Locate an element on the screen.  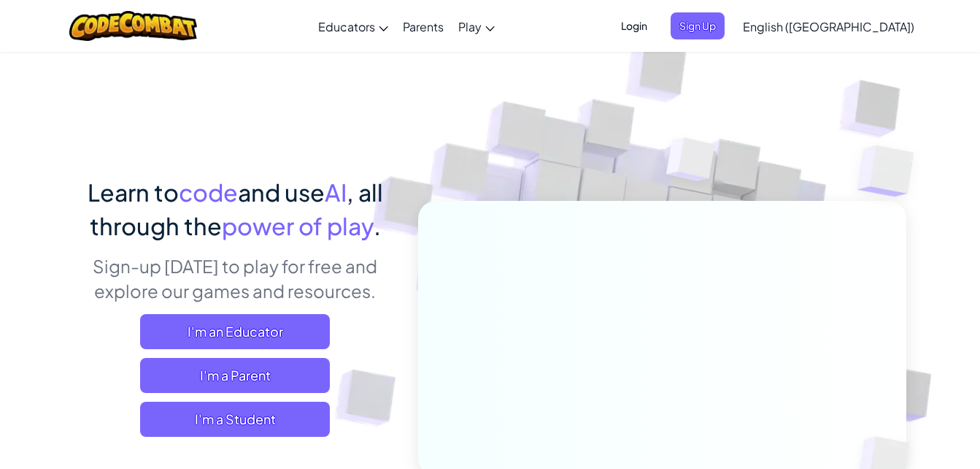
span: Learn to is located at coordinates (133, 192).